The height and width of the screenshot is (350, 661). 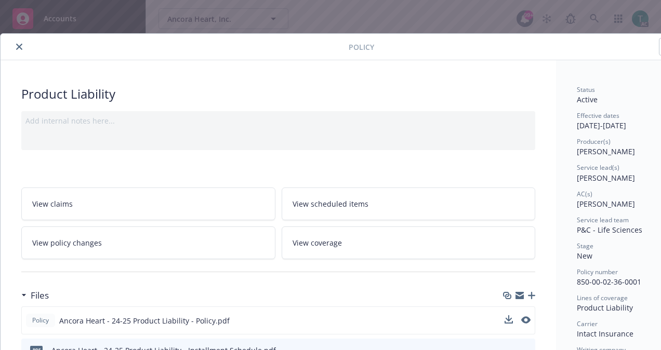 What do you see at coordinates (598, 167) in the screenshot?
I see `span: Service lead(s)` at bounding box center [598, 167].